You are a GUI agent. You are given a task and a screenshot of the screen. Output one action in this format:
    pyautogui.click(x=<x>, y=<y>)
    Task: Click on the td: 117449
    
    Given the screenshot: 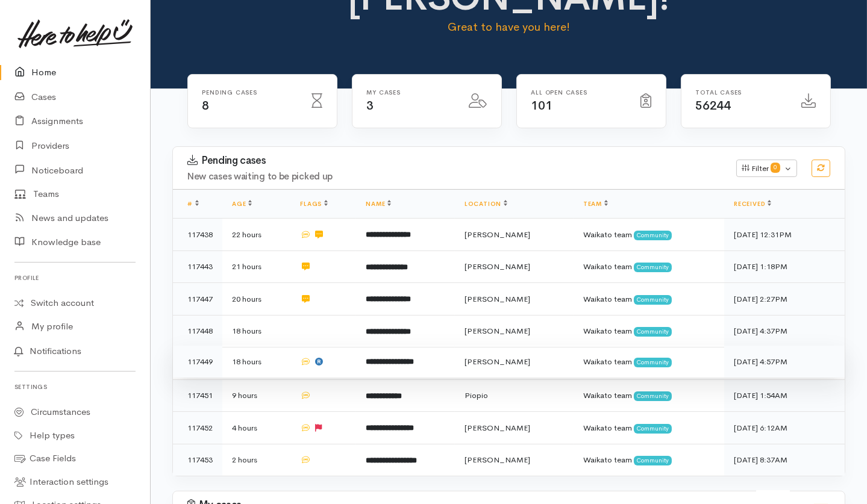 What is the action you would take?
    pyautogui.click(x=197, y=362)
    